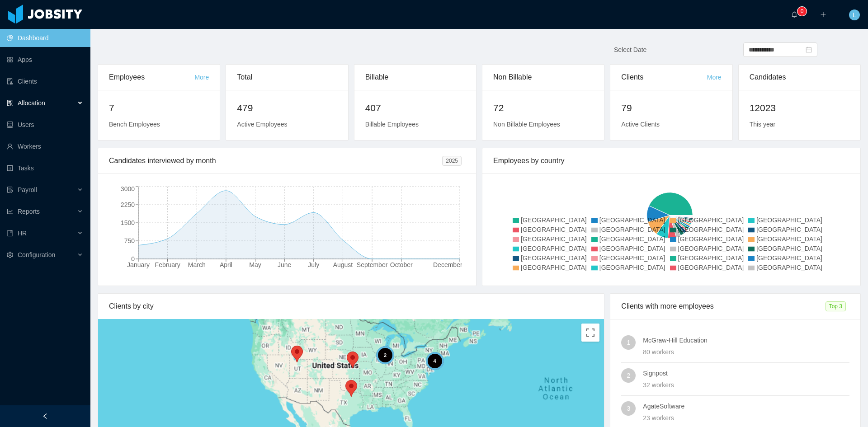 The width and height of the screenshot is (868, 427). Describe the element at coordinates (159, 108) in the screenshot. I see `h2: 7` at that location.